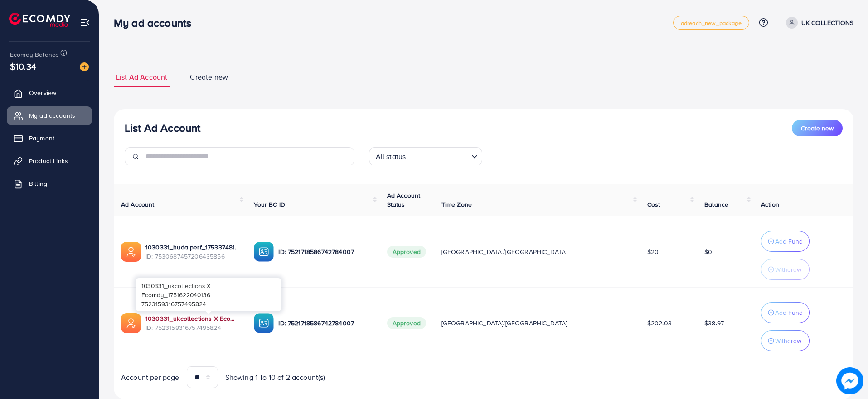 The image size is (868, 399). Describe the element at coordinates (192, 318) in the screenshot. I see `a: 1030331_ukcollections X Ecomdy_1751622040136` at that location.